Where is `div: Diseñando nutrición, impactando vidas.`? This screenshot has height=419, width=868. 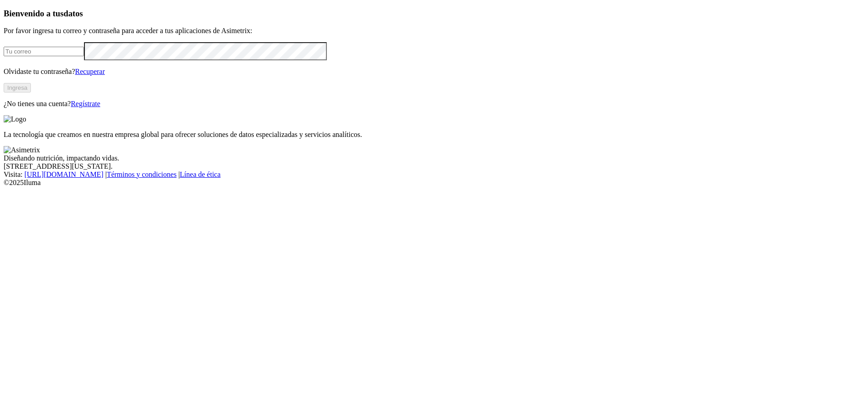 div: Diseñando nutrición, impactando vidas. is located at coordinates (434, 159).